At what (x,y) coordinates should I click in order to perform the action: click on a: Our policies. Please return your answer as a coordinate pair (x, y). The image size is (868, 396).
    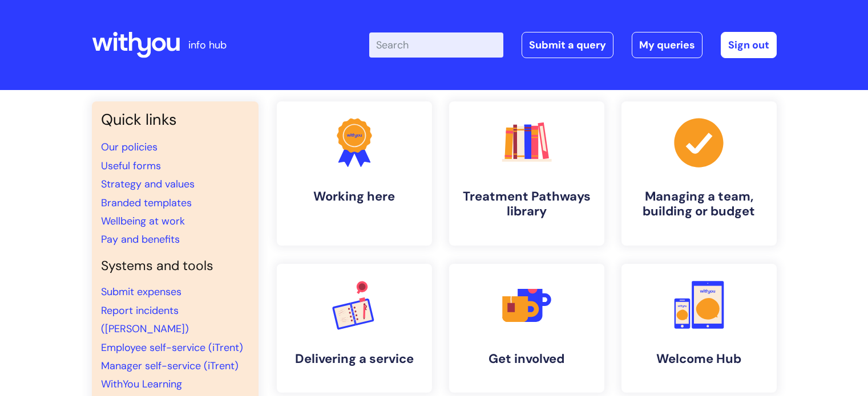
    Looking at the image, I should click on (129, 147).